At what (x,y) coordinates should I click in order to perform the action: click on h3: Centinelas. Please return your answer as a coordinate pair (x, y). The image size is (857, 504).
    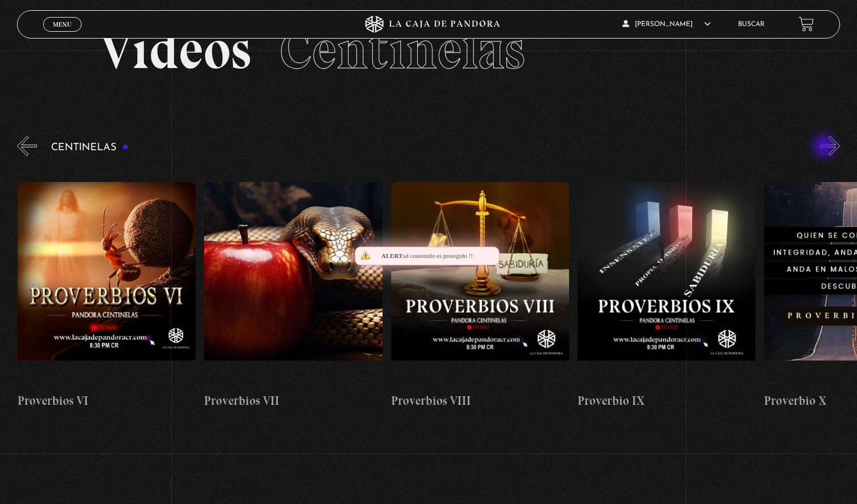
    Looking at the image, I should click on (90, 148).